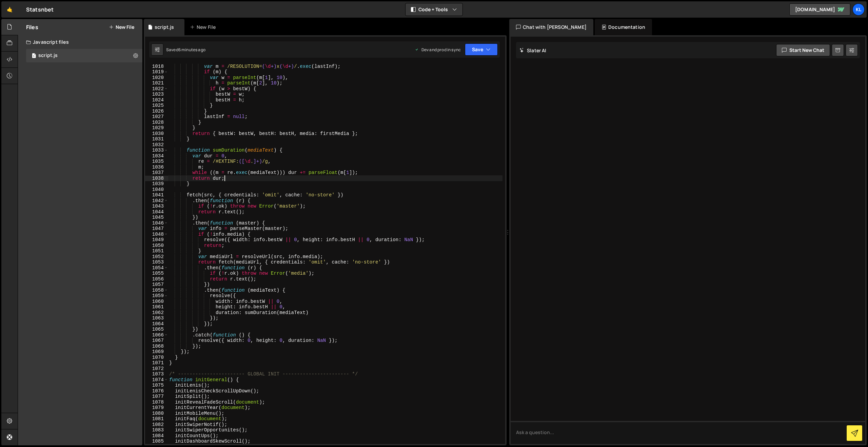 The height and width of the screenshot is (447, 868). I want to click on div: 1063, so click(156, 318).